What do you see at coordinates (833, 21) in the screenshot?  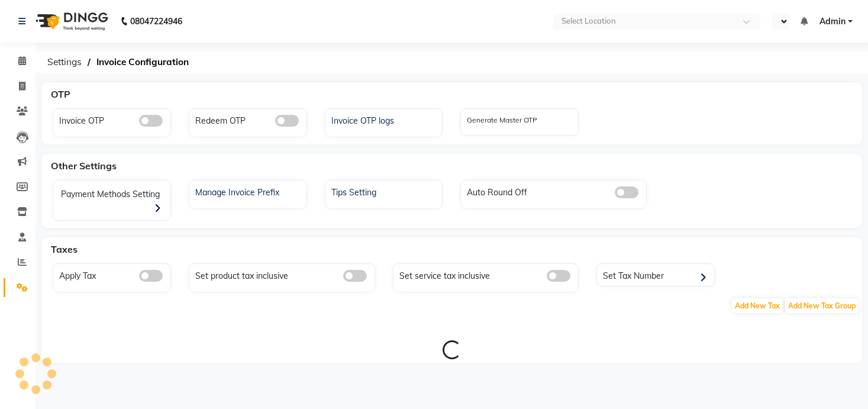 I see `span: Admin` at bounding box center [833, 21].